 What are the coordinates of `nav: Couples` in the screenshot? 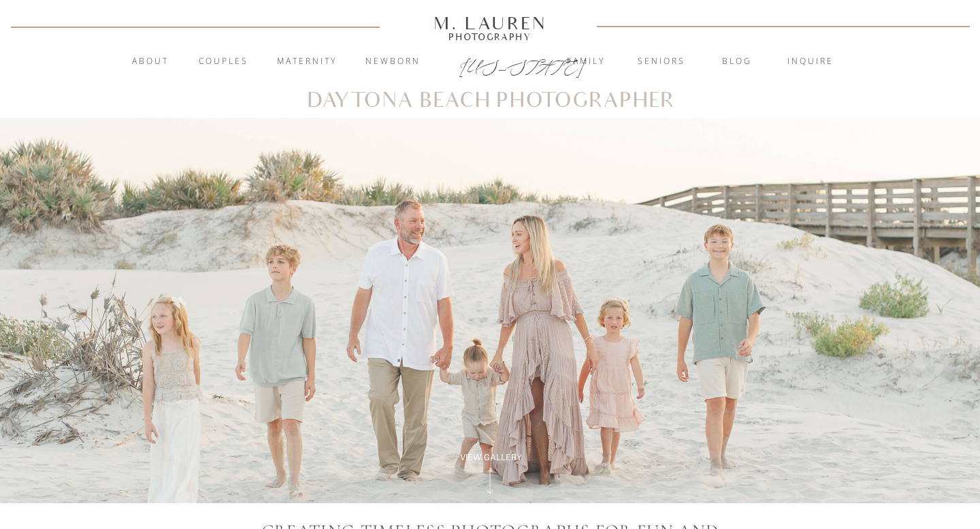 It's located at (223, 62).